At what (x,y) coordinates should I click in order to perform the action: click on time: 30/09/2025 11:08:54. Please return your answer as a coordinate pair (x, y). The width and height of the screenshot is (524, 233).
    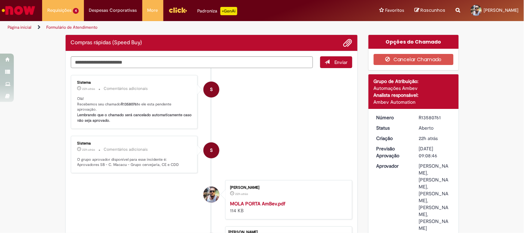
    Looking at the image, I should click on (89, 150).